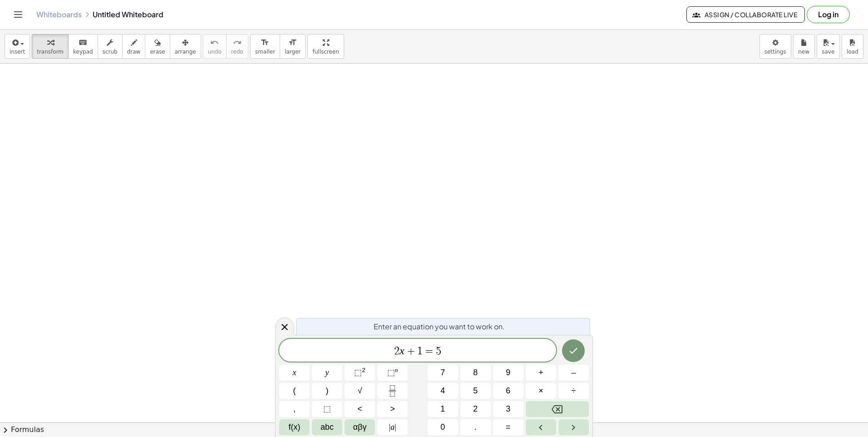  What do you see at coordinates (442, 373) in the screenshot?
I see `span: 7` at bounding box center [442, 373].